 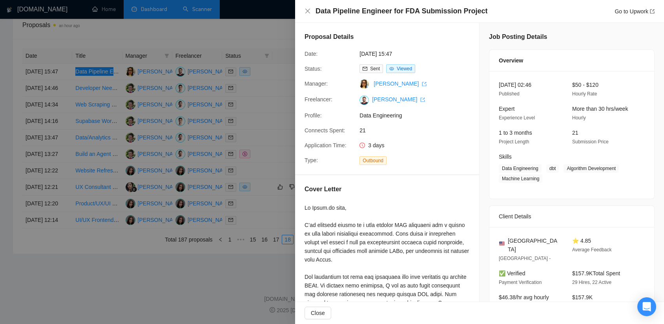 I want to click on span: Experience Level, so click(x=517, y=118).